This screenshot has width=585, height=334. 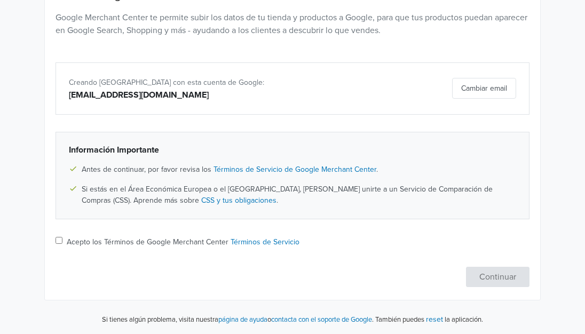 What do you see at coordinates (294, 169) in the screenshot?
I see `a: Términos de Servicio de Google Merchant Center` at bounding box center [294, 169].